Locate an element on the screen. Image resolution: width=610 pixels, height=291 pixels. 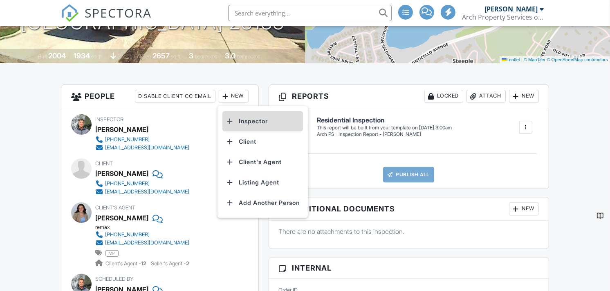
span: vip is located at coordinates (112, 254).